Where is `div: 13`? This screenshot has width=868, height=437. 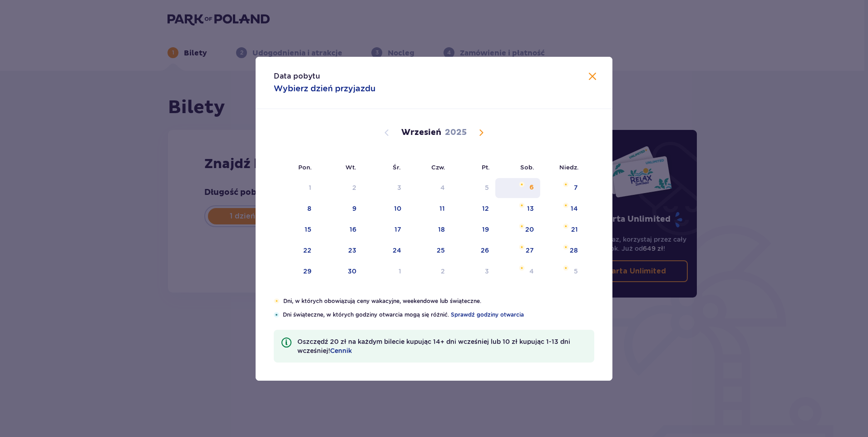
div: 13 is located at coordinates (530, 208).